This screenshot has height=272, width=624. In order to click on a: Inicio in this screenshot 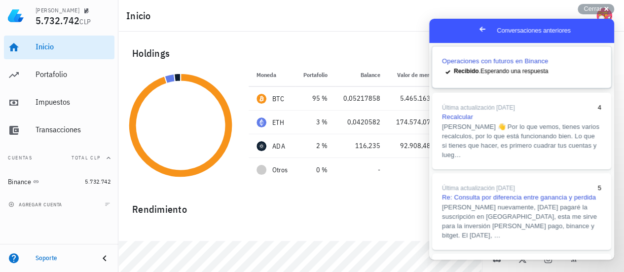, I will do `click(59, 47)`.